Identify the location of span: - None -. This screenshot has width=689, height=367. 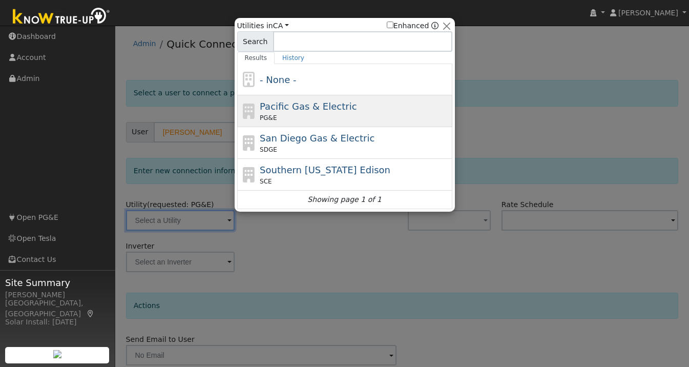
(278, 79).